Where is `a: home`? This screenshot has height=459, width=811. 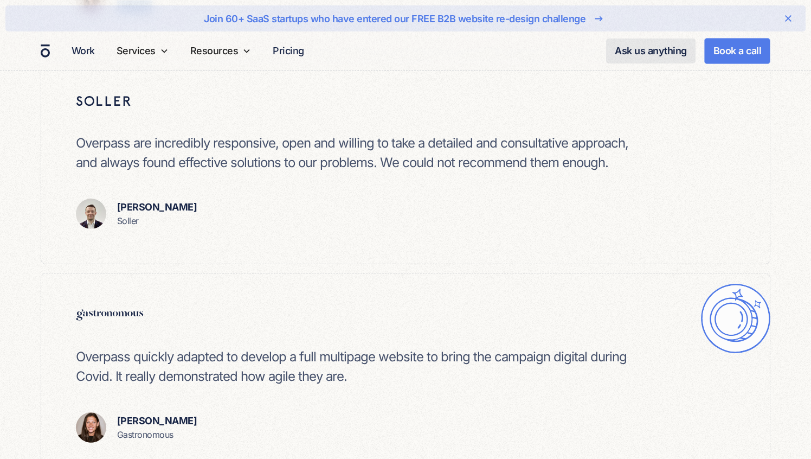 a: home is located at coordinates (45, 51).